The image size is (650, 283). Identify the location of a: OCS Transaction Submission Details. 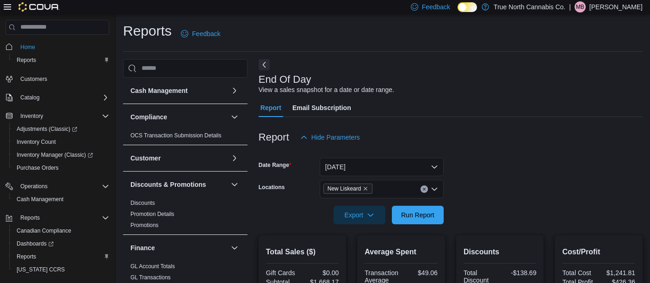
(176, 136).